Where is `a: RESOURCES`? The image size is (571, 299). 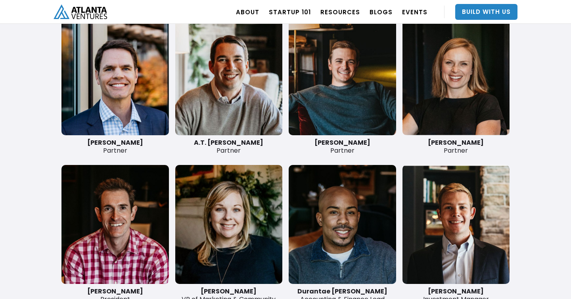 a: RESOURCES is located at coordinates (340, 12).